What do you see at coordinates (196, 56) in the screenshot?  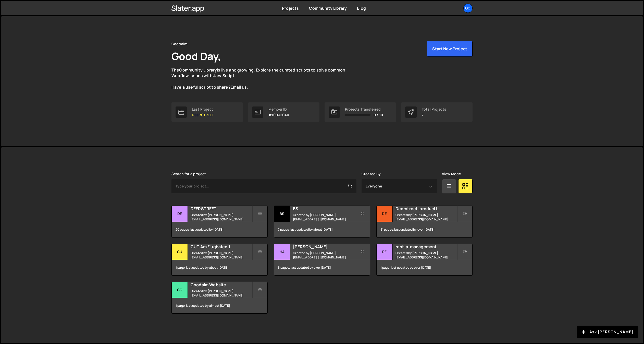 I see `h1: Good Day,` at bounding box center [196, 56].